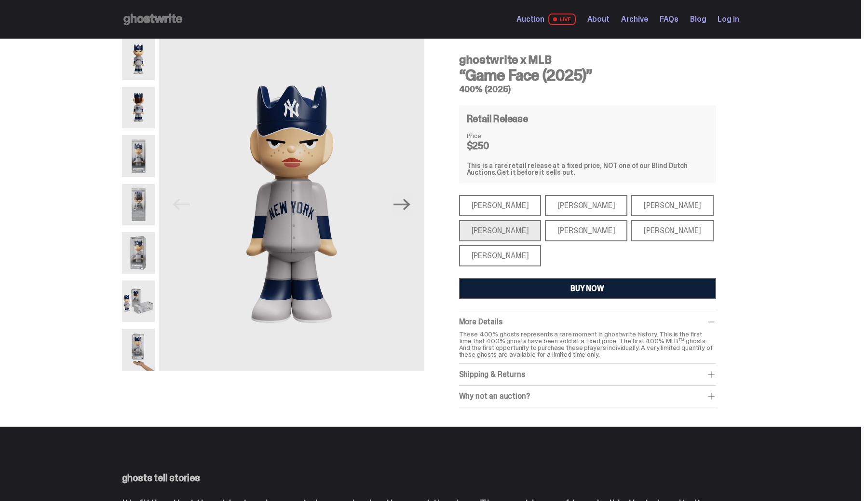 The width and height of the screenshot is (868, 501). I want to click on span: Auction, so click(531, 19).